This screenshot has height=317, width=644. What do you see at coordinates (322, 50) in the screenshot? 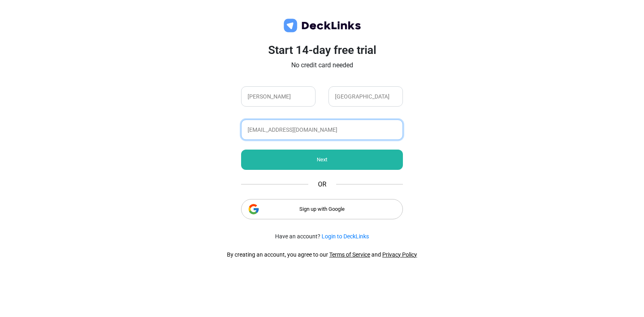
I see `h3: Start 14-day free trial` at bounding box center [322, 50].